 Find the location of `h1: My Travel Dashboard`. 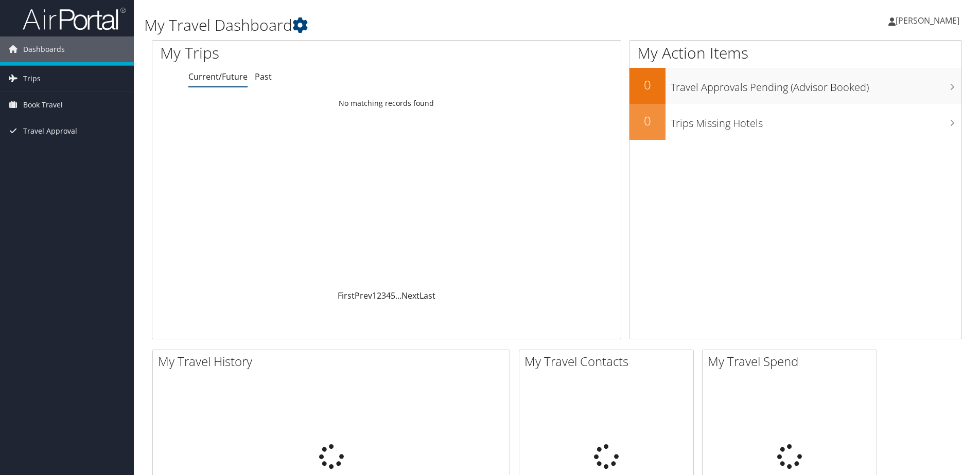

h1: My Travel Dashboard is located at coordinates (418, 26).